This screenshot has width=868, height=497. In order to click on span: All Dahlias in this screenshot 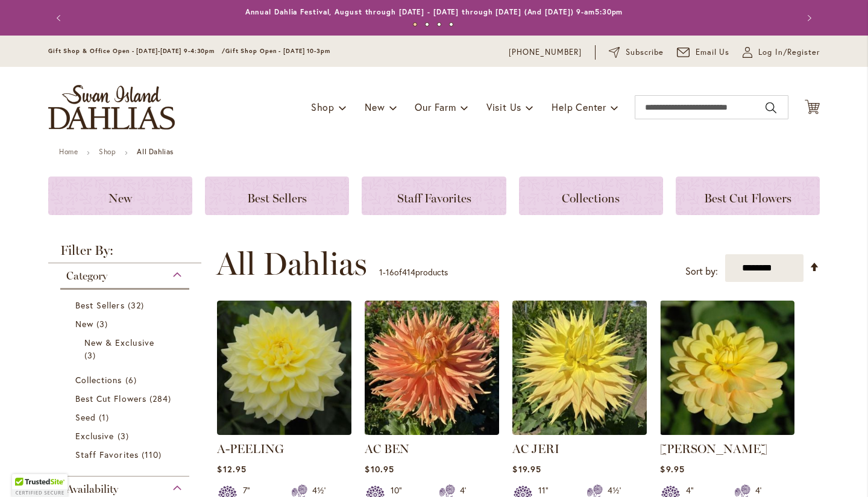, I will do `click(292, 264)`.